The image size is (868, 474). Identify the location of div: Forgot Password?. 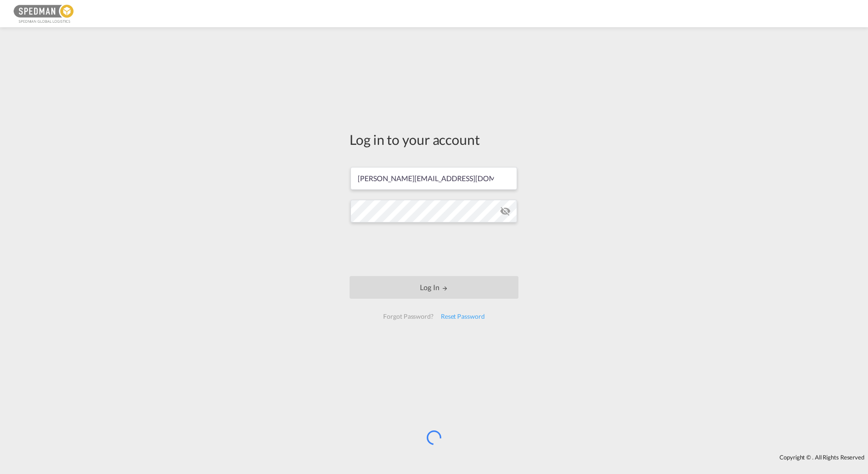
(408, 316).